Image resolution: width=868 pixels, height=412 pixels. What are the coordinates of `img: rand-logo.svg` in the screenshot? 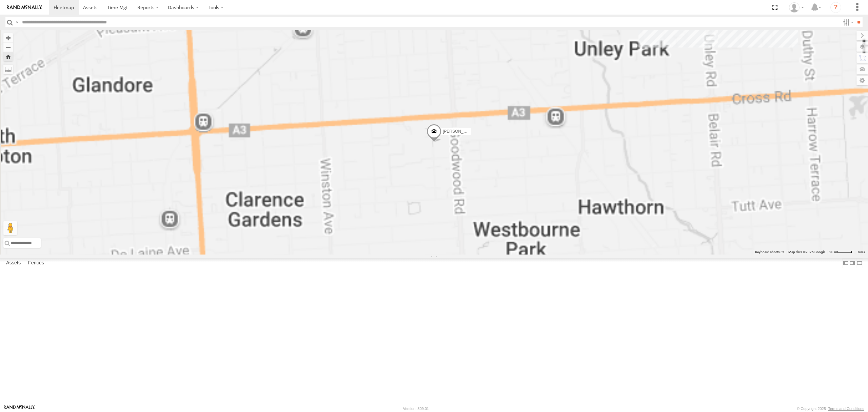 It's located at (24, 7).